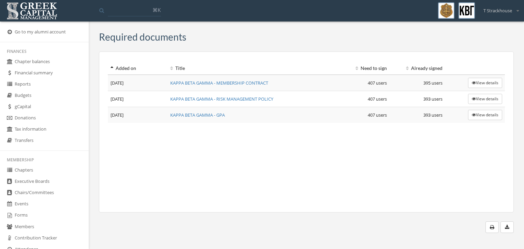 This screenshot has width=524, height=249. What do you see at coordinates (198, 115) in the screenshot?
I see `a: KAPPA BETA GAMMA - GPA` at bounding box center [198, 115].